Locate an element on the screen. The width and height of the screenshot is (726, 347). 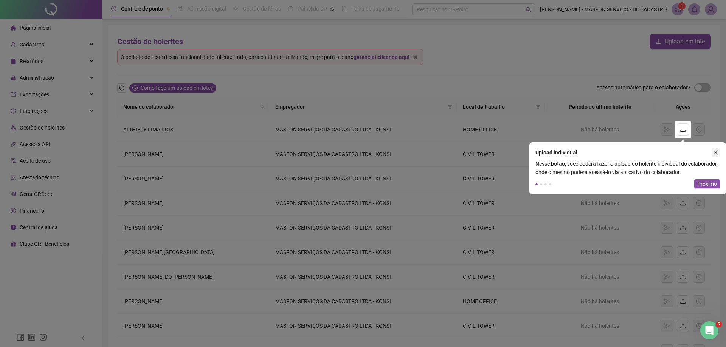
div: Upload individual is located at coordinates (624, 153).